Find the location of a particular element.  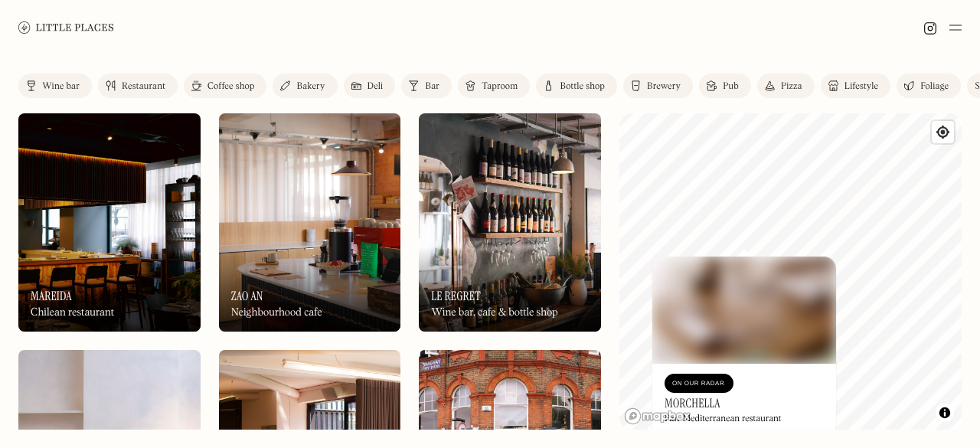

a: MorchellaMorchellaOn Our RadarMorchellaPan-Mediterranean restaurant is located at coordinates (744, 347).